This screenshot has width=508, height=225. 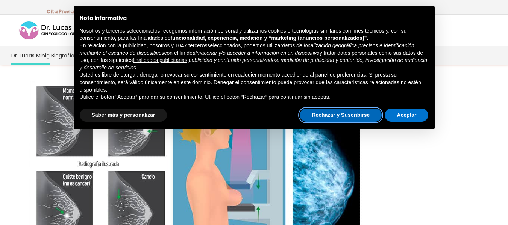 What do you see at coordinates (63, 55) in the screenshot?
I see `span: Biografía` at bounding box center [63, 55].